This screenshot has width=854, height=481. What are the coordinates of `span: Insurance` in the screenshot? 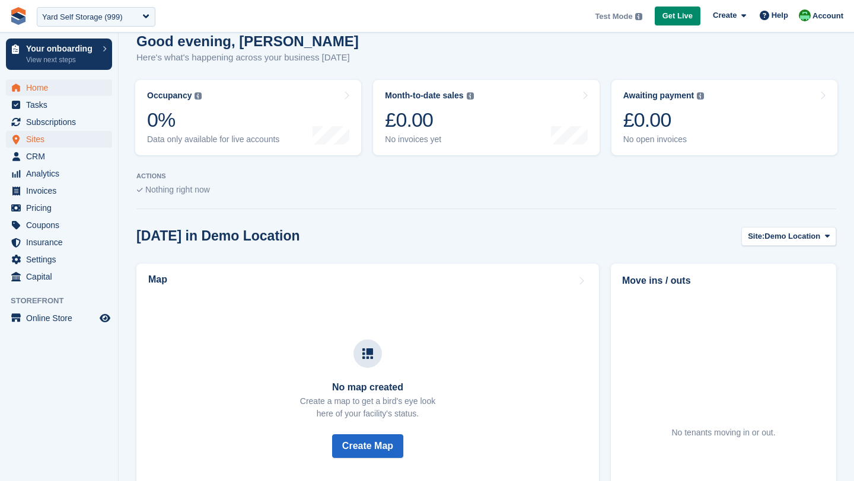 It's located at (62, 243).